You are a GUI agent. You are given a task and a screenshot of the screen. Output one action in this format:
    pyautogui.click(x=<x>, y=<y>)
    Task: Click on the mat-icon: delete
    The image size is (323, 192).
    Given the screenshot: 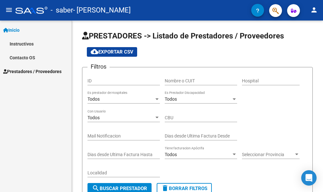 What is the action you would take?
    pyautogui.click(x=165, y=188)
    